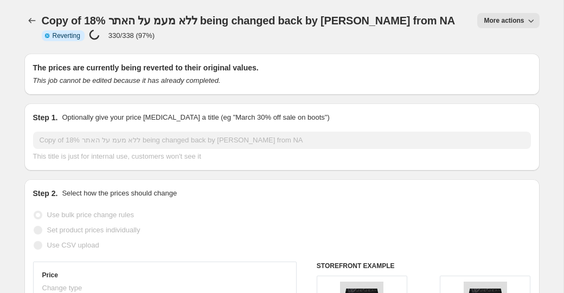  What do you see at coordinates (73, 245) in the screenshot?
I see `span: Use CSV upload` at bounding box center [73, 245].